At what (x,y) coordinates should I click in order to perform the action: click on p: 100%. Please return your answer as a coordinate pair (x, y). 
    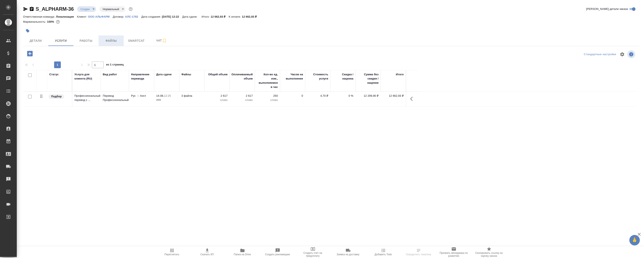
    Looking at the image, I should click on (51, 21).